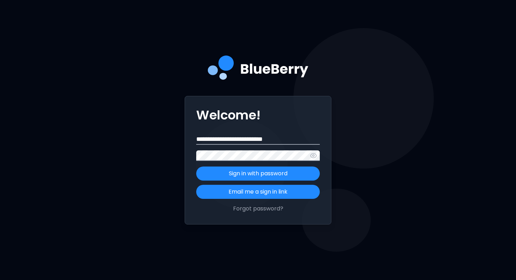 The height and width of the screenshot is (280, 516). What do you see at coordinates (258, 70) in the screenshot?
I see `img: company logo` at bounding box center [258, 70].